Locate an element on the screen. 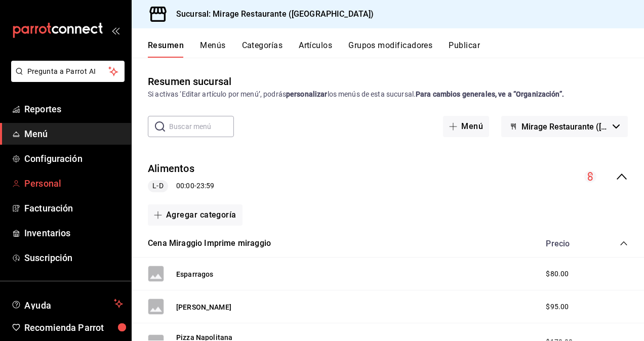 This screenshot has width=644, height=341. div: Precio is located at coordinates (568, 244).